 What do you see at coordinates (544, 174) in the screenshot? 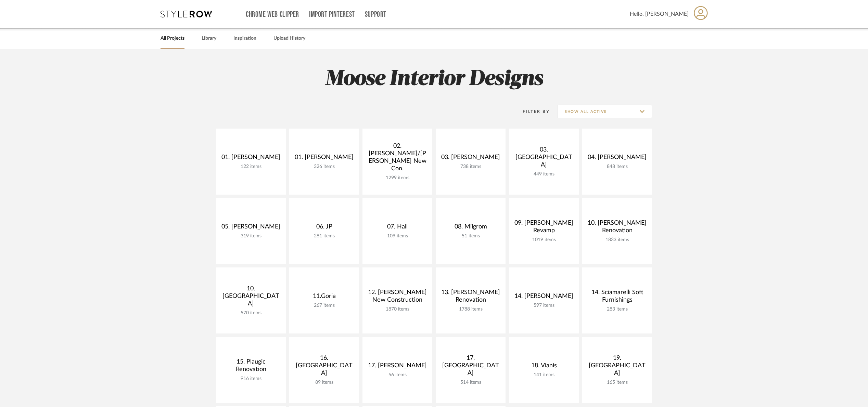
I see `div: 449 items` at bounding box center [544, 174].